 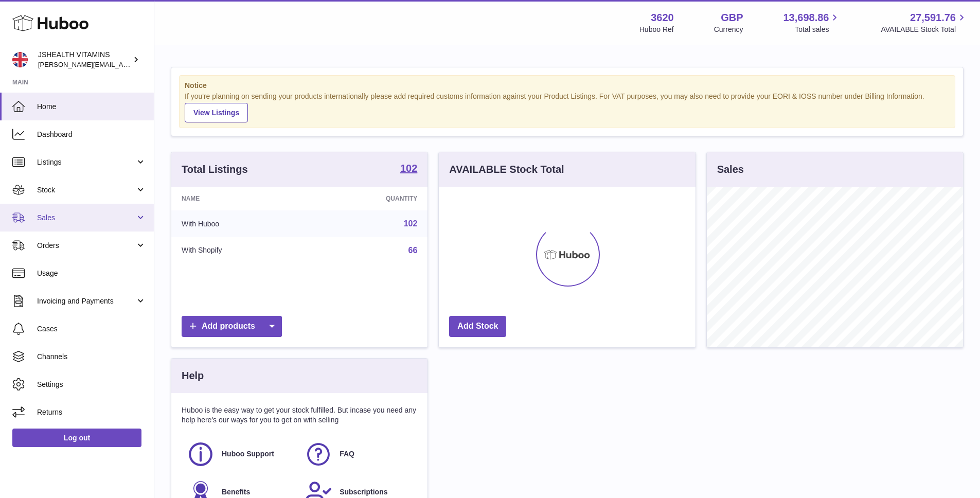 I want to click on a: Log out, so click(x=76, y=439).